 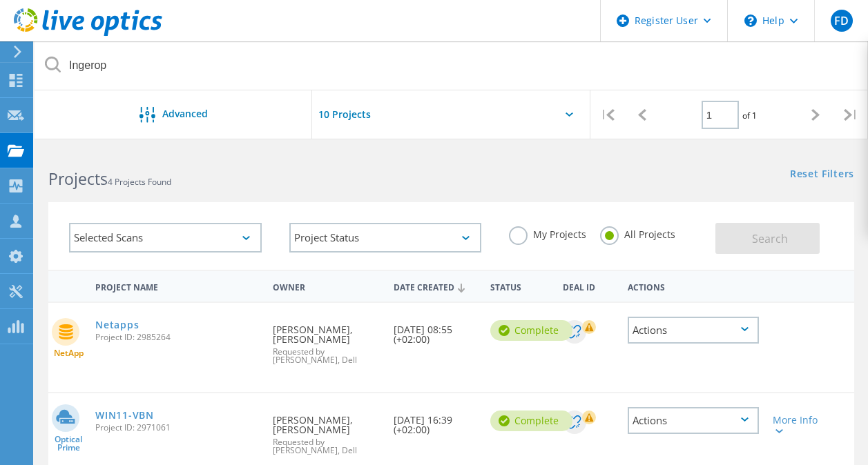 I want to click on a: Live Optics Dashboard, so click(x=87, y=34).